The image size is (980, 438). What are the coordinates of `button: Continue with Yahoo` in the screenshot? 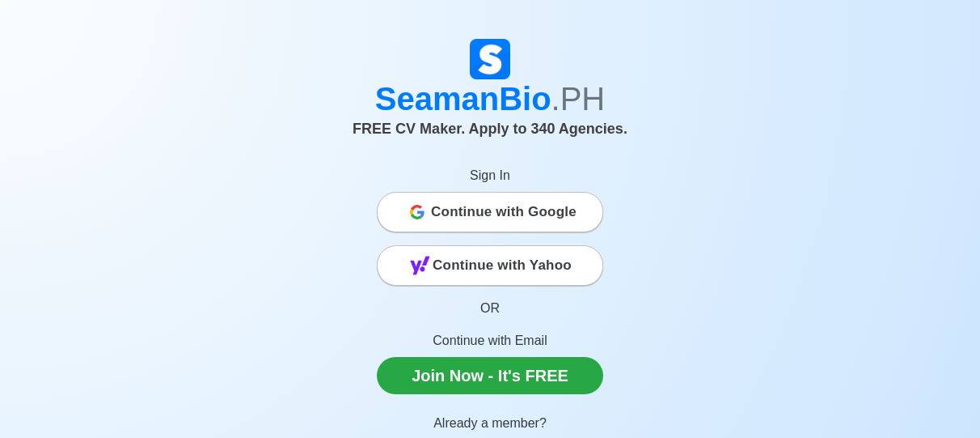 It's located at (490, 265).